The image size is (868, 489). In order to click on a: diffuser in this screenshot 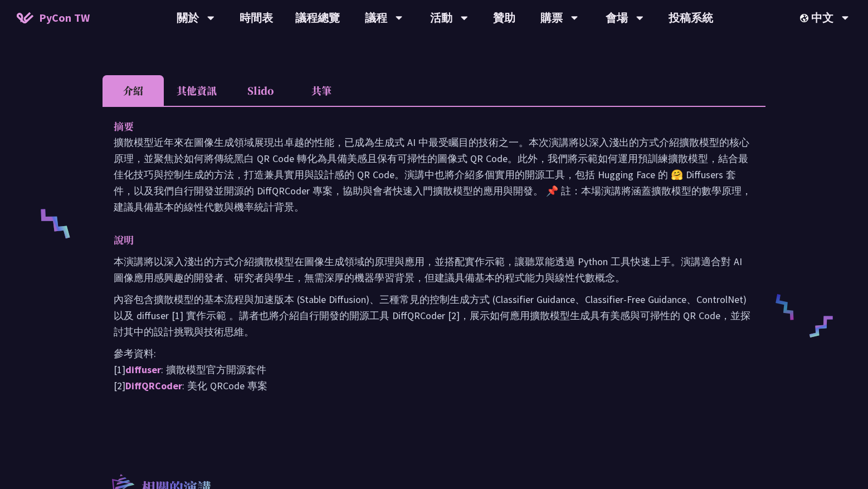, I will do `click(143, 369)`.